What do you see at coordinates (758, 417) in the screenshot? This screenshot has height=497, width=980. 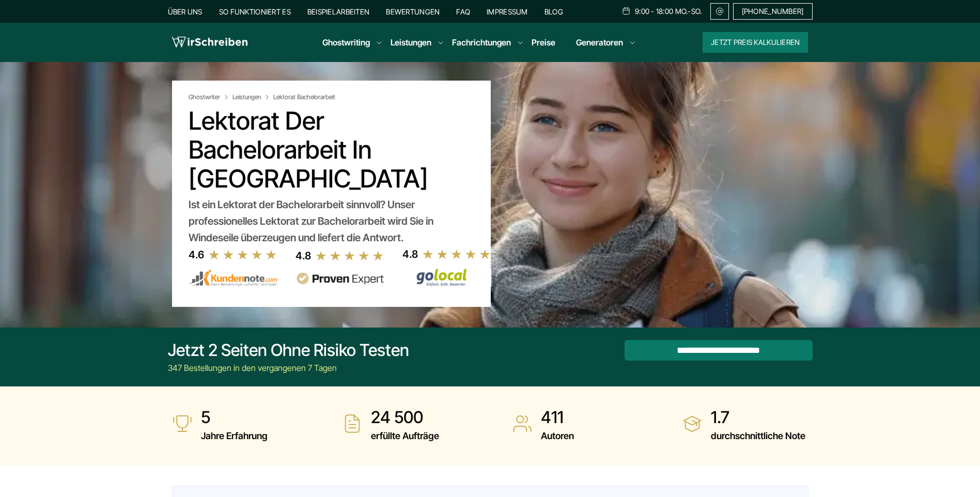 I see `strong: 1.7` at bounding box center [758, 417].